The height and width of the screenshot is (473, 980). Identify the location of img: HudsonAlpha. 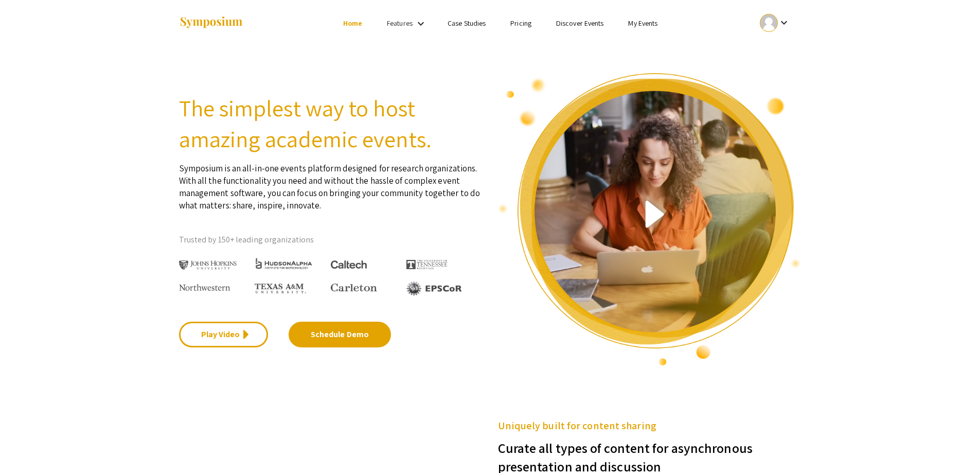
(283, 263).